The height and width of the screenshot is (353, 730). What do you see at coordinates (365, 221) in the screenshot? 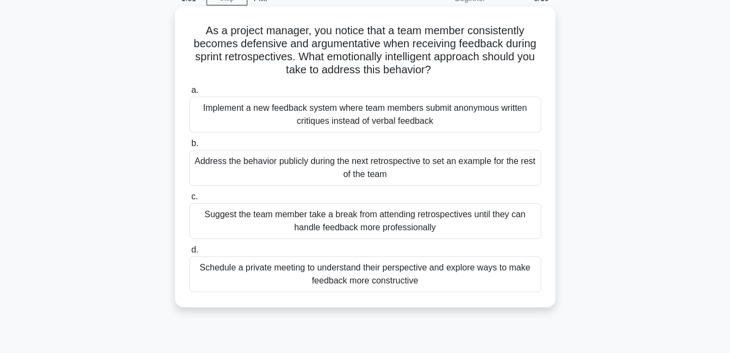
I see `div: Suggest the team member take a break from attending retrospectives until they can handle feedback...` at bounding box center [365, 221].